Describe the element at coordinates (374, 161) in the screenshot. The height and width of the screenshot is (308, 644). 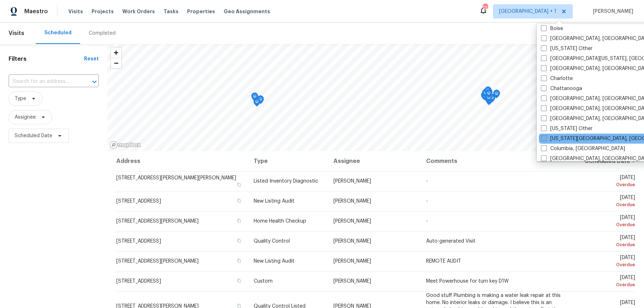
I see `th: Assignee` at that location.